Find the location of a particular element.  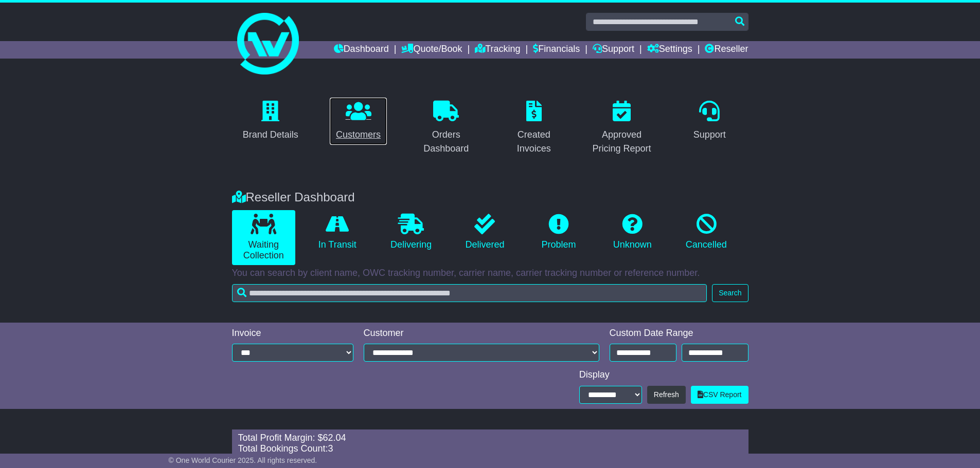

a: CSV Report is located at coordinates (720, 395).